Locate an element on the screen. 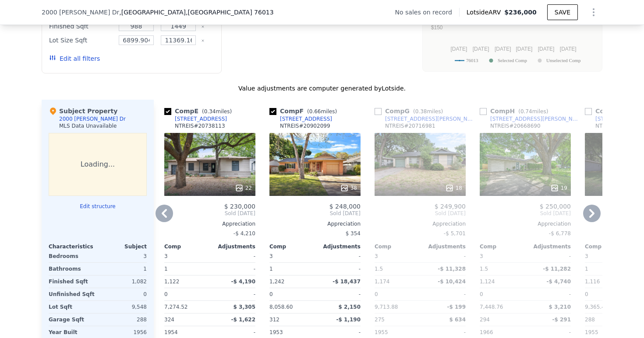  span: 8,058.60 is located at coordinates (281, 307).